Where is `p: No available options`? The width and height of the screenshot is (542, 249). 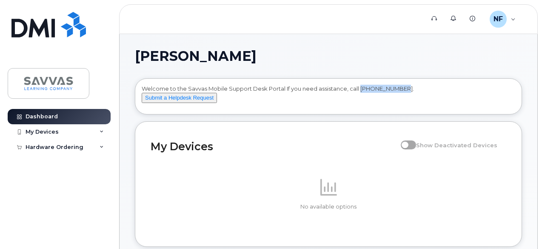 p: No available options is located at coordinates (328, 207).